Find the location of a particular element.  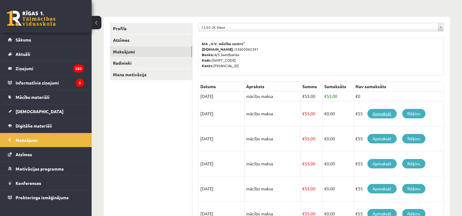

th: Datums is located at coordinates (222, 87).